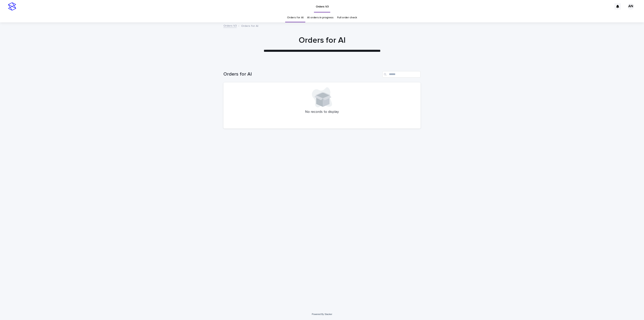 The image size is (644, 320). Describe the element at coordinates (402, 74) in the screenshot. I see `input: Search` at that location.